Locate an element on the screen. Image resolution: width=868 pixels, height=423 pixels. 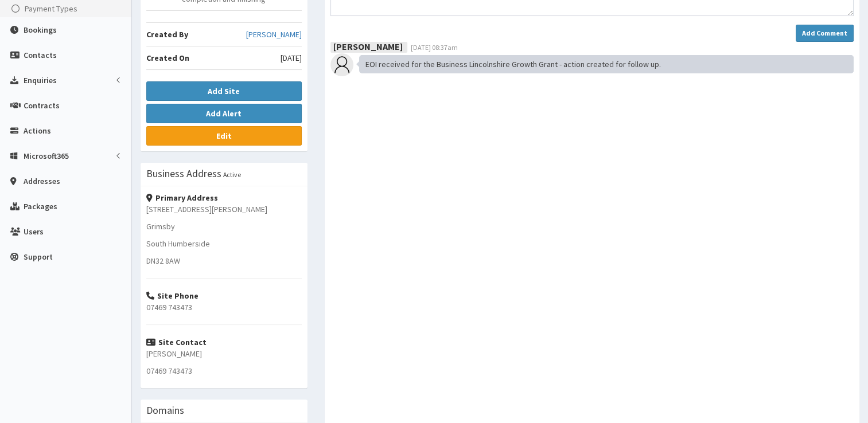
b: Edit is located at coordinates (223, 136).